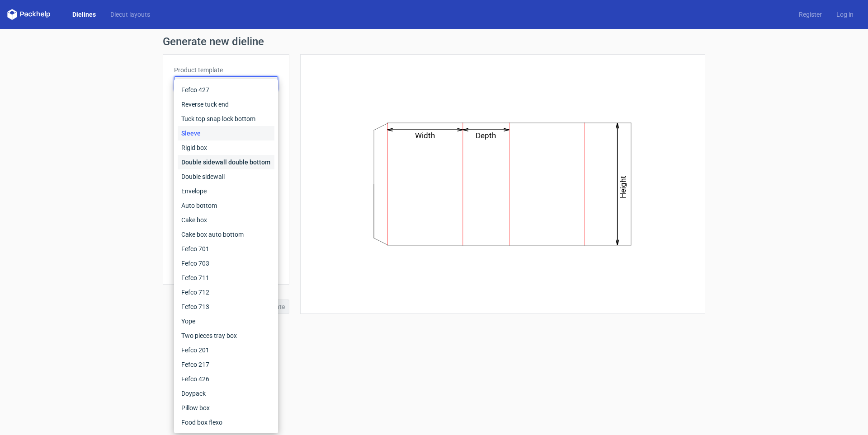 The height and width of the screenshot is (435, 868). What do you see at coordinates (226, 249) in the screenshot?
I see `div: Fefco 701` at bounding box center [226, 249].